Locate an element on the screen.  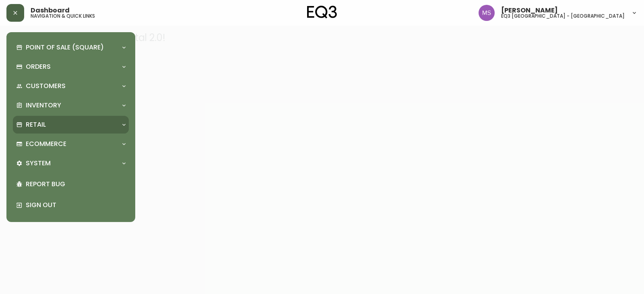
div: Report Bug is located at coordinates (70, 184).